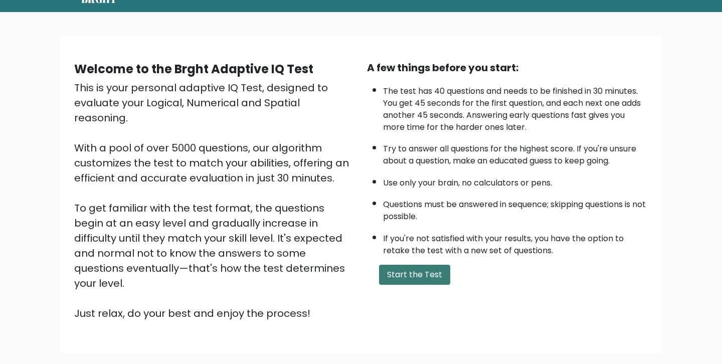  Describe the element at coordinates (516, 107) in the screenshot. I see `li: The test has 40 questions and needs to be finished in 30 minutes. You get 45 seconds for the firs...` at that location.